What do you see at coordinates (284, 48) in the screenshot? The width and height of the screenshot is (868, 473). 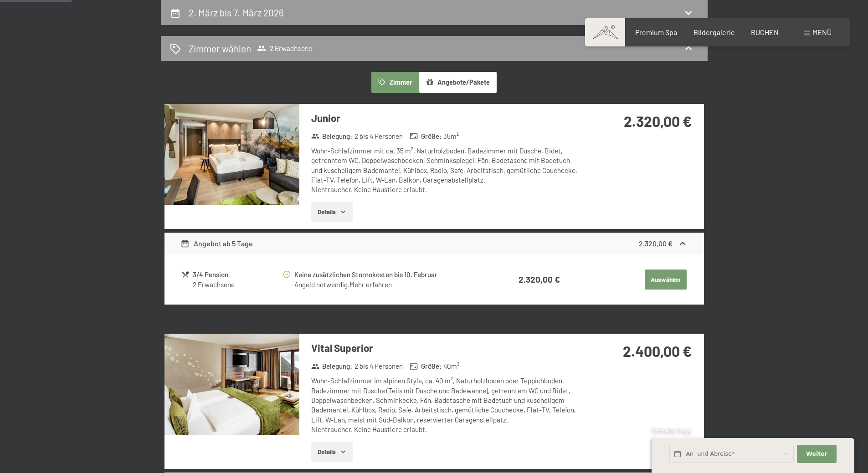 I see `span: 2 Erwachsene` at bounding box center [284, 48].